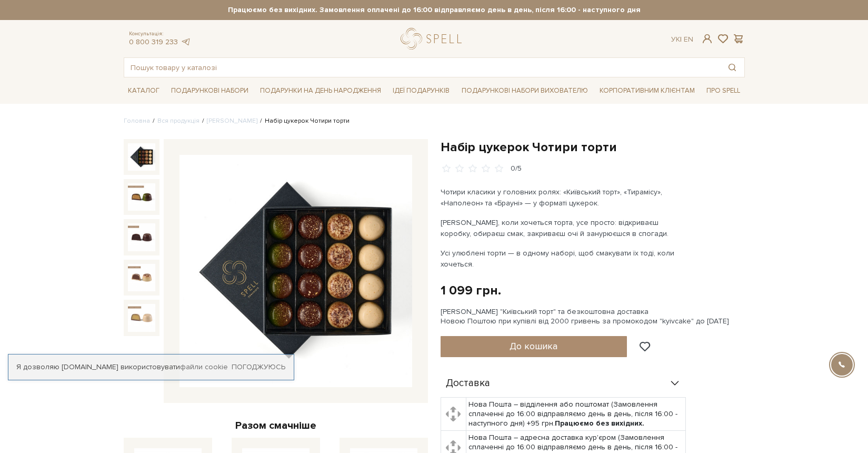 The height and width of the screenshot is (453, 868). Describe the element at coordinates (593, 147) in the screenshot. I see `h1: Набір цукерок Чотири торти` at that location.